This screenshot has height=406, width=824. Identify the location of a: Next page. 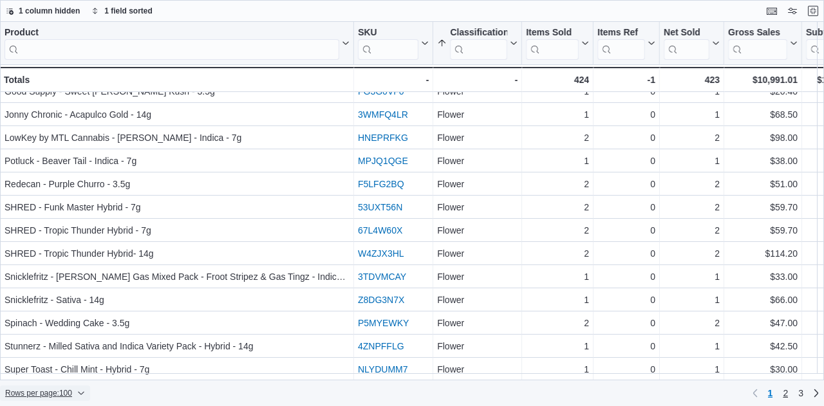
(817, 394).